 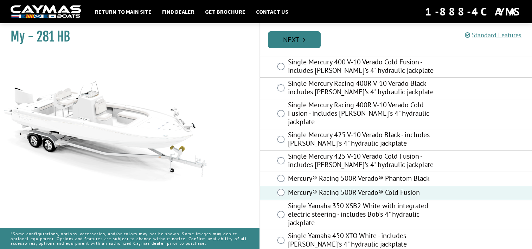 What do you see at coordinates (493, 35) in the screenshot?
I see `a: Standard Features` at bounding box center [493, 35].